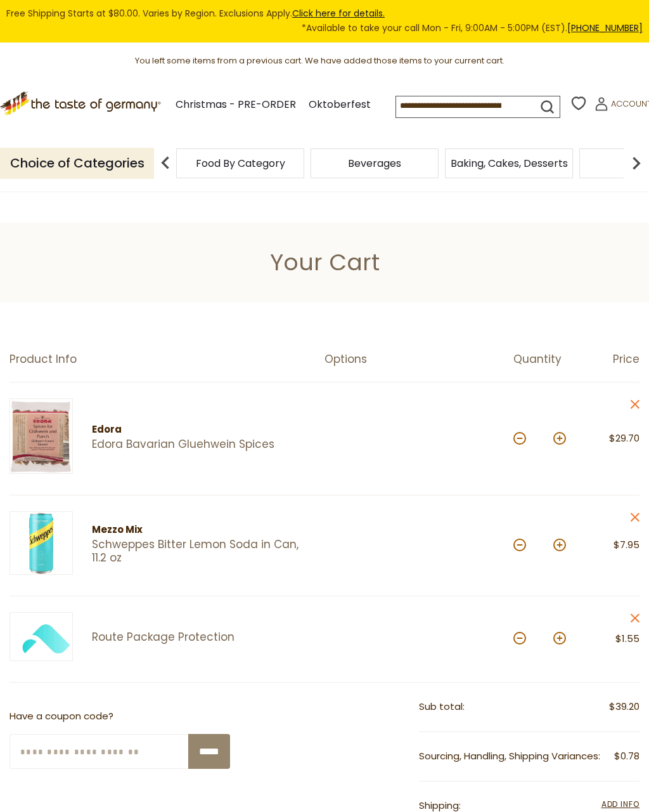 The height and width of the screenshot is (812, 649). Describe the element at coordinates (375, 163) in the screenshot. I see `a: Beverages` at that location.